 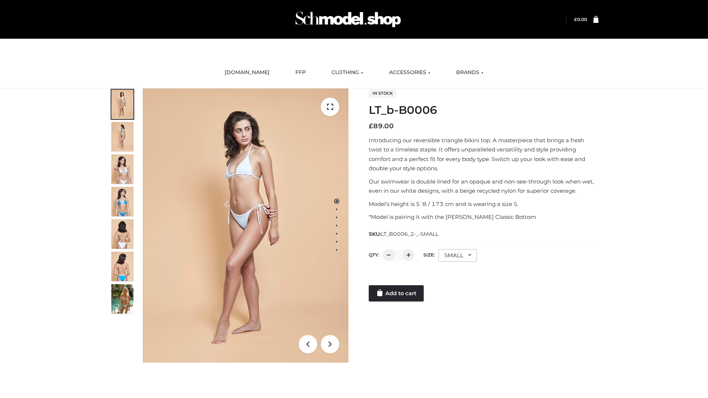 What do you see at coordinates (484, 110) in the screenshot?
I see `h1: LT_b-B0006` at bounding box center [484, 110].